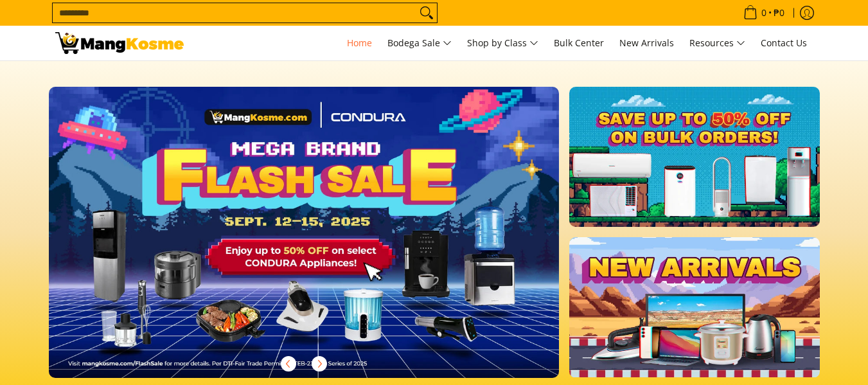 The width and height of the screenshot is (868, 385). What do you see at coordinates (647, 42) in the screenshot?
I see `span: New Arrivals` at bounding box center [647, 42].